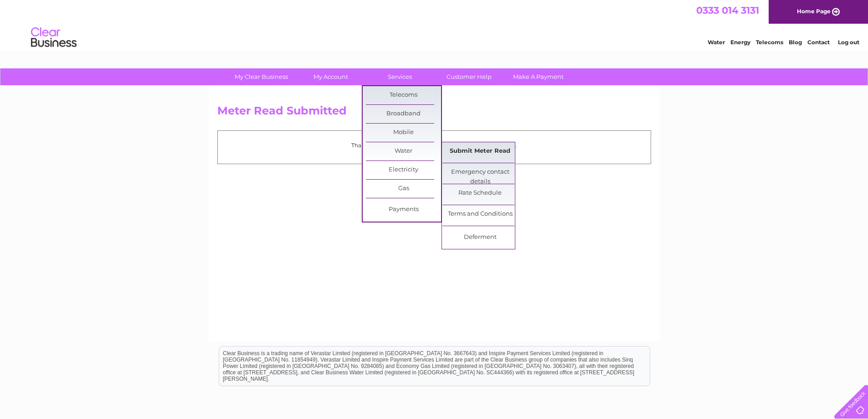 Image resolution: width=868 pixels, height=419 pixels. Describe the element at coordinates (54, 37) in the screenshot. I see `img: logo.png` at that location.